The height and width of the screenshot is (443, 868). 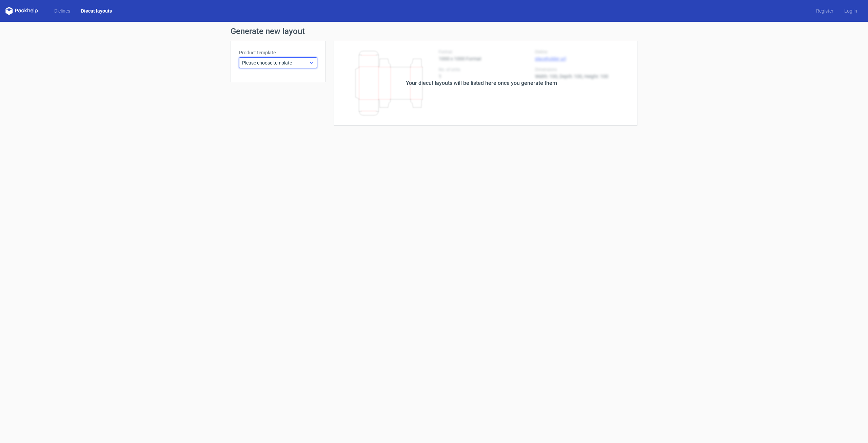 What do you see at coordinates (96, 11) in the screenshot?
I see `a: Diecut layouts` at bounding box center [96, 11].